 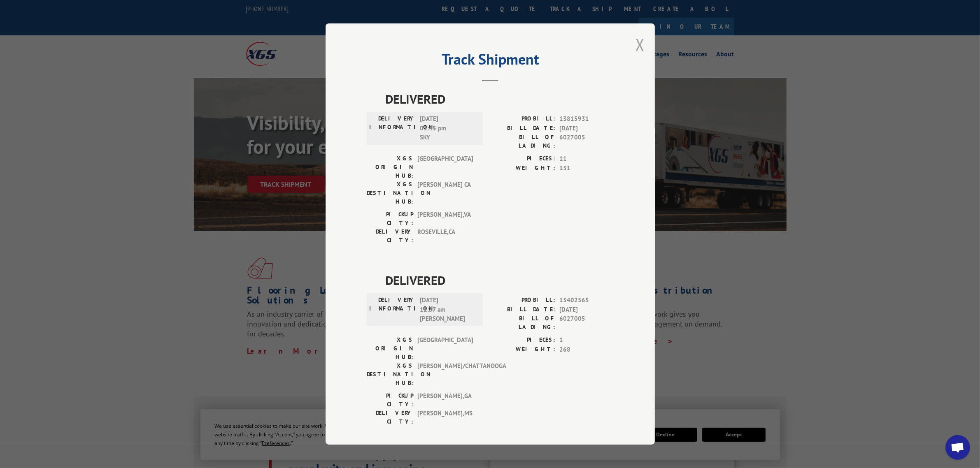 I want to click on span: 151, so click(x=586, y=168).